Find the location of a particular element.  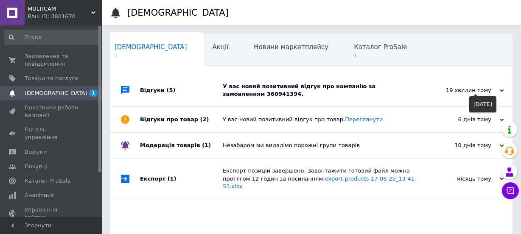

div: 10 днів тому is located at coordinates (462, 145).